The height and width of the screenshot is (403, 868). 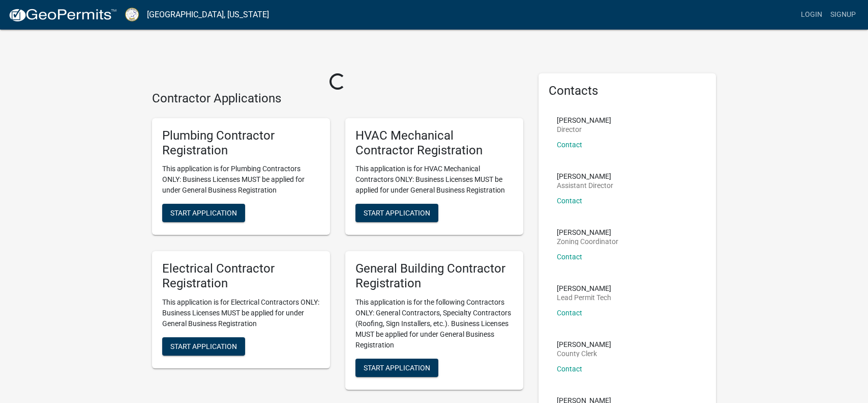 I want to click on wm-workflow-list-section: Contractor Applications, so click(x=338, y=244).